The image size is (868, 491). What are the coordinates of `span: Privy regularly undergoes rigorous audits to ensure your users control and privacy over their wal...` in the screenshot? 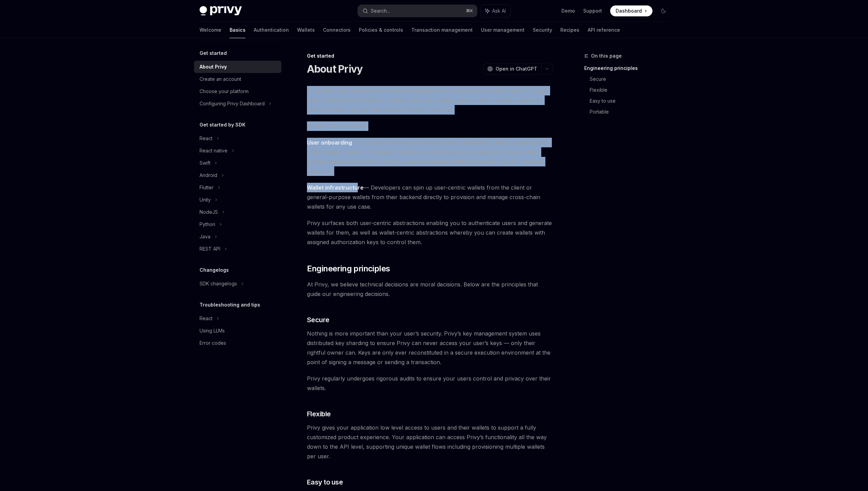 It's located at (430, 384).